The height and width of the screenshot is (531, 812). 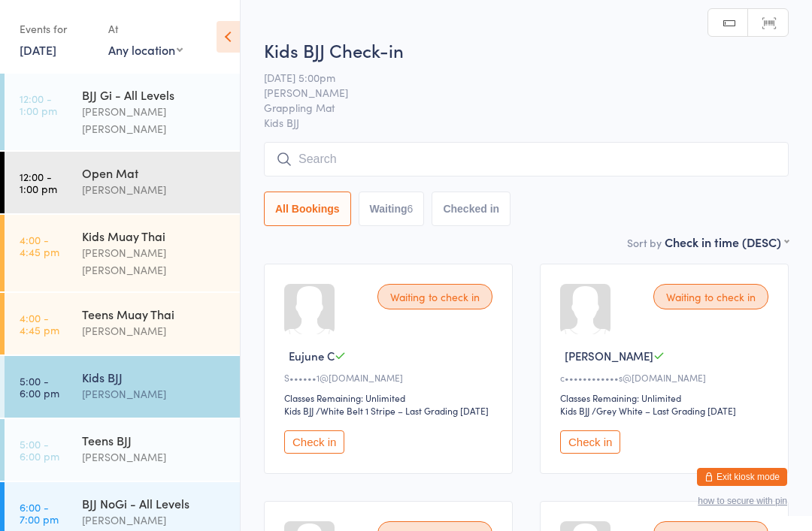 I want to click on button: how to secure with pin, so click(x=742, y=501).